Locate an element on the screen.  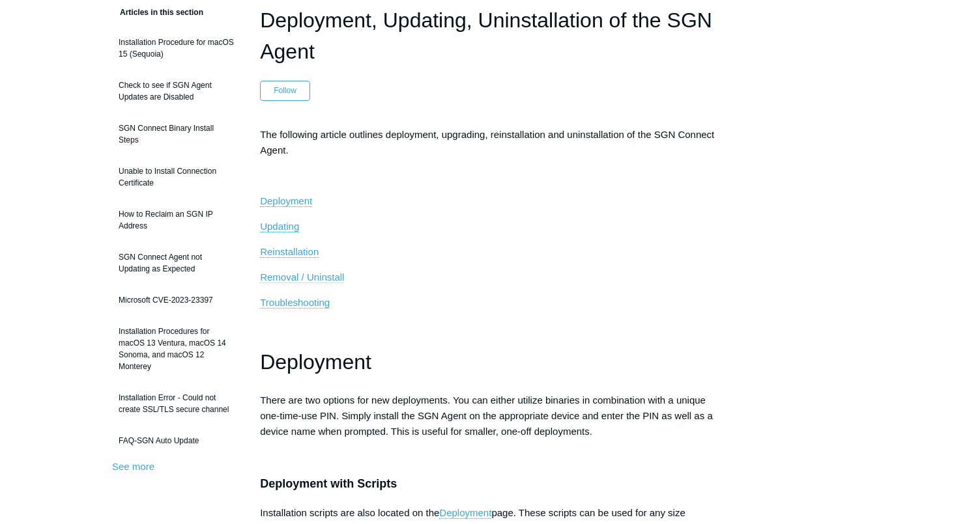
a: Removal / Uninstall is located at coordinates (302, 278).